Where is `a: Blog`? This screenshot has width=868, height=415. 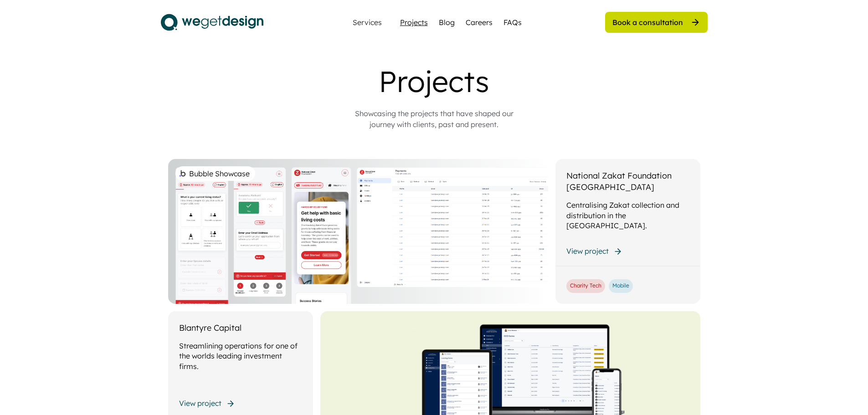 a: Blog is located at coordinates (447, 22).